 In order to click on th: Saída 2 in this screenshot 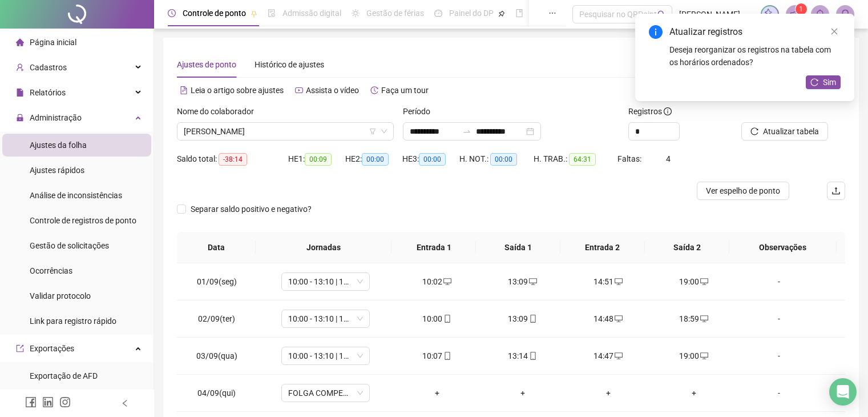, I will do `click(687, 247)`.